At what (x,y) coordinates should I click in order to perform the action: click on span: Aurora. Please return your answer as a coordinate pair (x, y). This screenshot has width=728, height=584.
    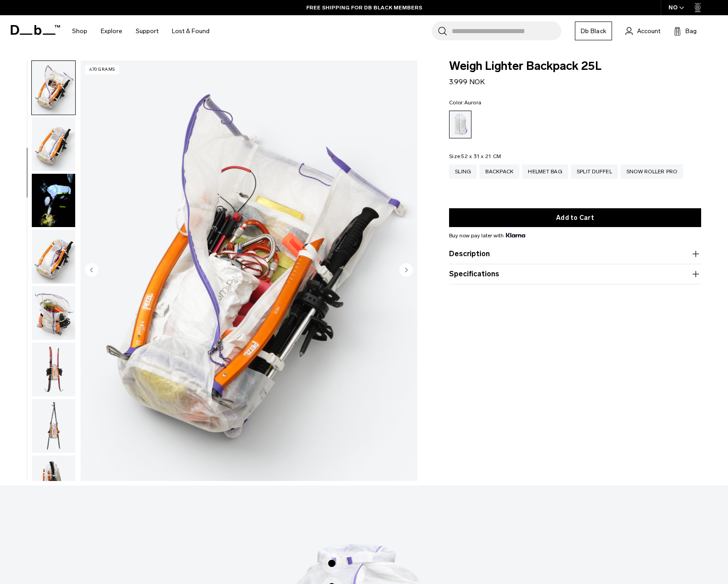
    Looking at the image, I should click on (473, 103).